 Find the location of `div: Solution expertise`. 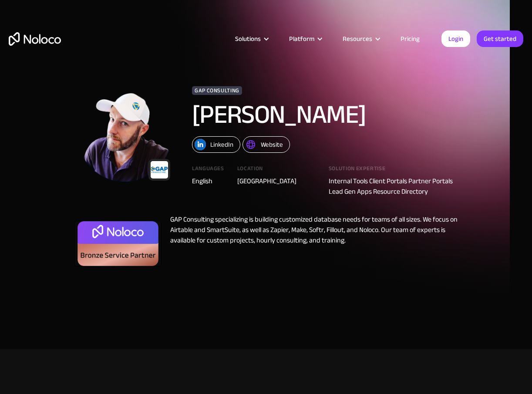

div: Solution expertise is located at coordinates (393, 170).